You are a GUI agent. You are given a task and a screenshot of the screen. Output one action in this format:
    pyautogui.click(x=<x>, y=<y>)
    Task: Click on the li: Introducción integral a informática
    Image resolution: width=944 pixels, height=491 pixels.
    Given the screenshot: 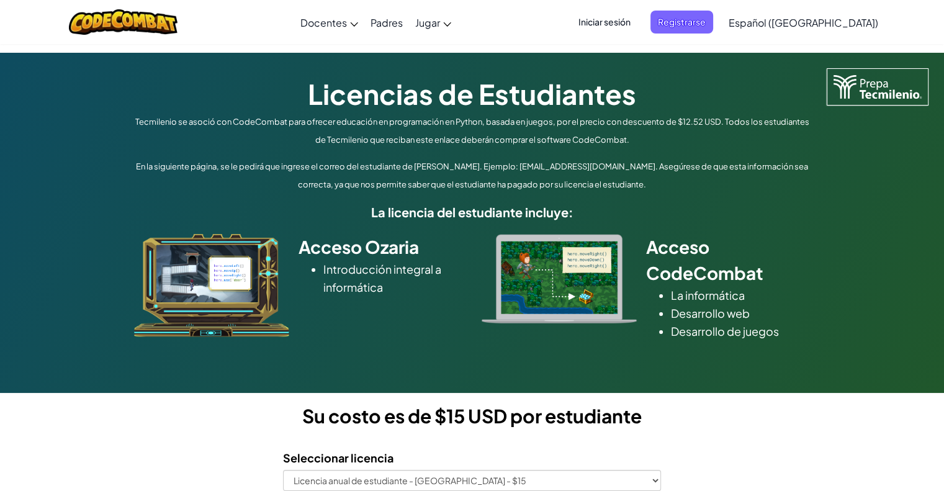 What is the action you would take?
    pyautogui.click(x=393, y=278)
    